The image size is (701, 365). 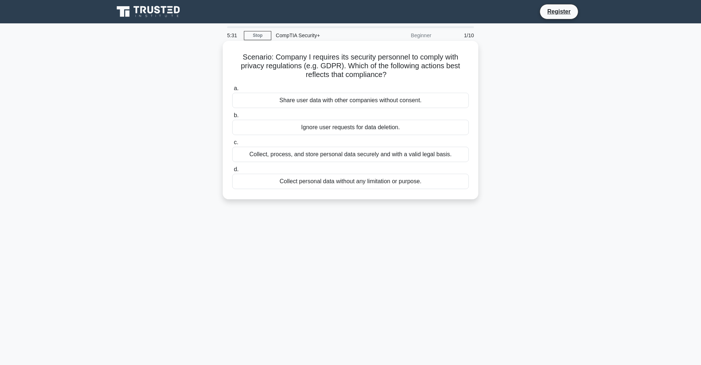 What do you see at coordinates (236, 142) in the screenshot?
I see `span: c.` at bounding box center [236, 142].